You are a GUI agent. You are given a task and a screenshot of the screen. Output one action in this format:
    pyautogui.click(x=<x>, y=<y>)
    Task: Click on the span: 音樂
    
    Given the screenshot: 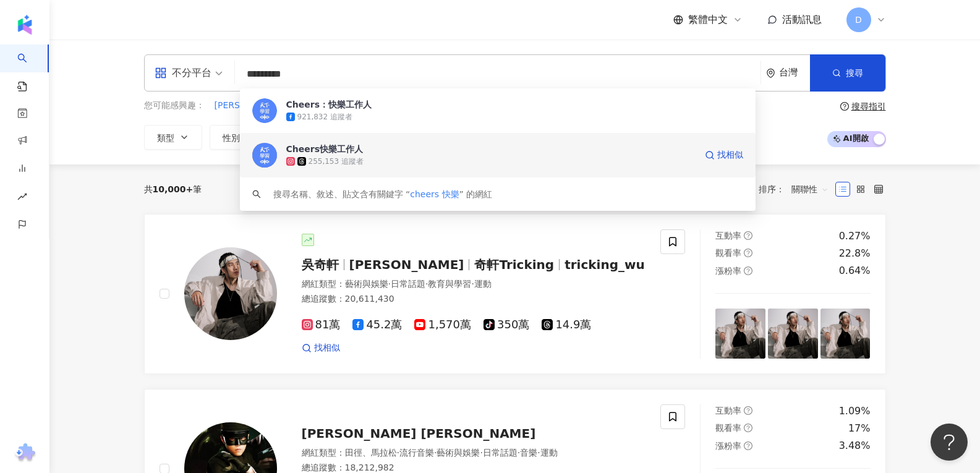 What is the action you would take?
    pyautogui.click(x=529, y=452)
    